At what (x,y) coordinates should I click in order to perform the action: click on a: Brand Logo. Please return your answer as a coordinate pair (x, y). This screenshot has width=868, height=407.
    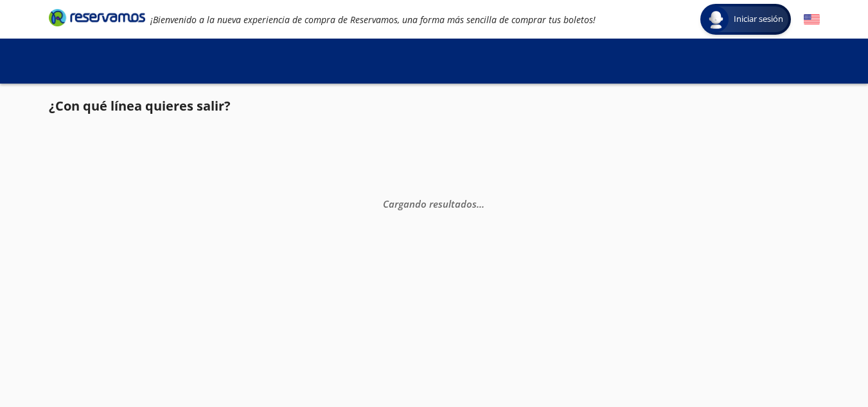
    Looking at the image, I should click on (97, 20).